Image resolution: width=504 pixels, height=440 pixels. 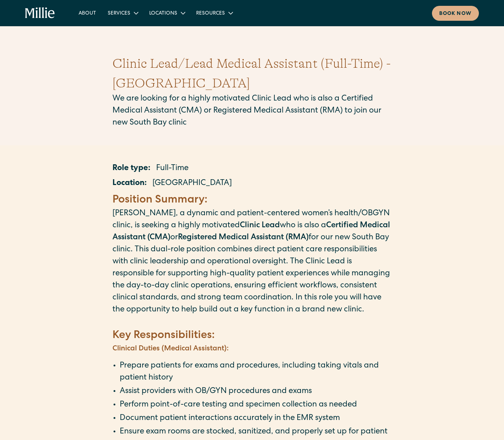 What do you see at coordinates (256, 391) in the screenshot?
I see `li: Assist providers with OB/GYN procedures and exams` at bounding box center [256, 391].